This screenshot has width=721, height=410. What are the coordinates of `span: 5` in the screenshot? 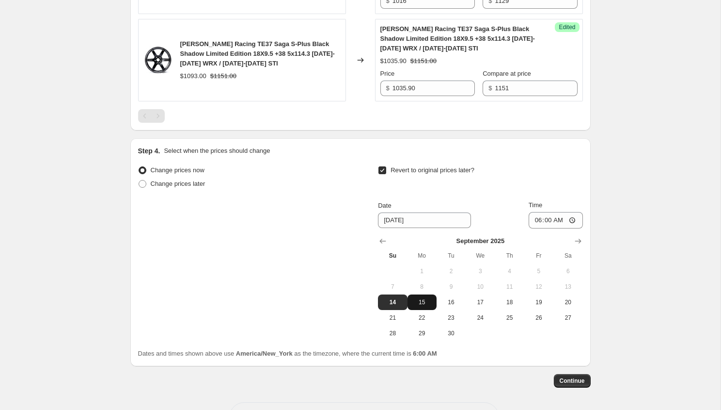 It's located at (539, 271).